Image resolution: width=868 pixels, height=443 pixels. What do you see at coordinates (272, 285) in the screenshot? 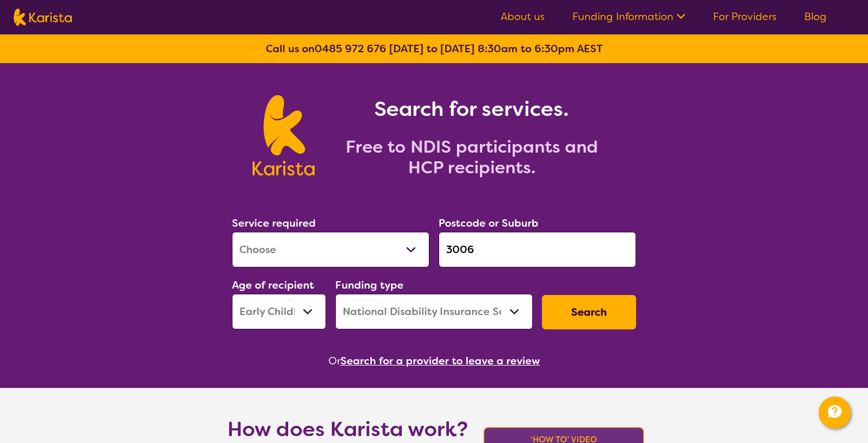
I see `label: Age of recipient` at bounding box center [272, 285].